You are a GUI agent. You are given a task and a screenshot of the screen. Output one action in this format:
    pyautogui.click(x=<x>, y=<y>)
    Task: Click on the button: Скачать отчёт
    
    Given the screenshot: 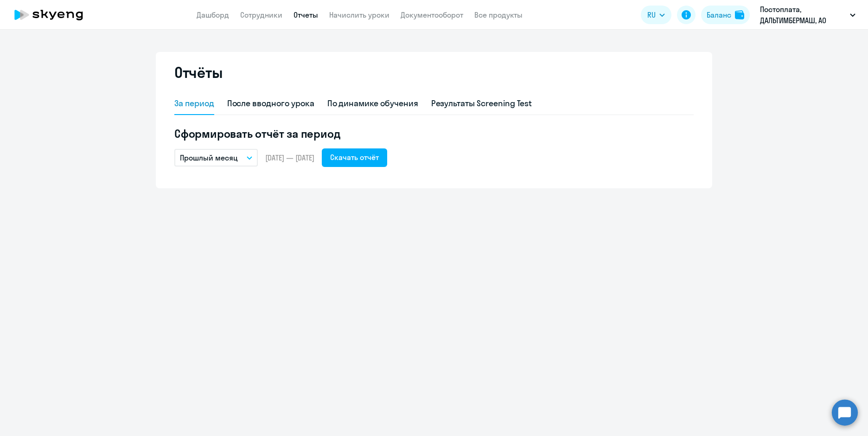 What is the action you would take?
    pyautogui.click(x=355, y=157)
    